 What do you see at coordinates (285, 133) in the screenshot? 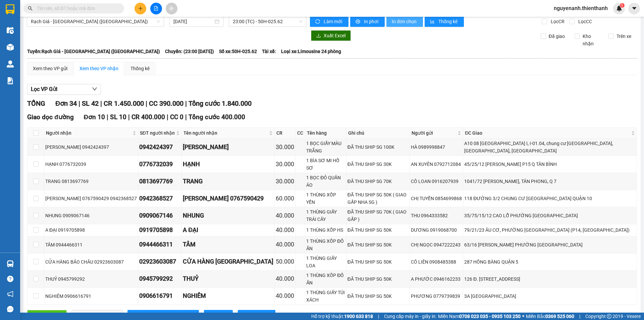
I see `th: CR` at bounding box center [285, 133].